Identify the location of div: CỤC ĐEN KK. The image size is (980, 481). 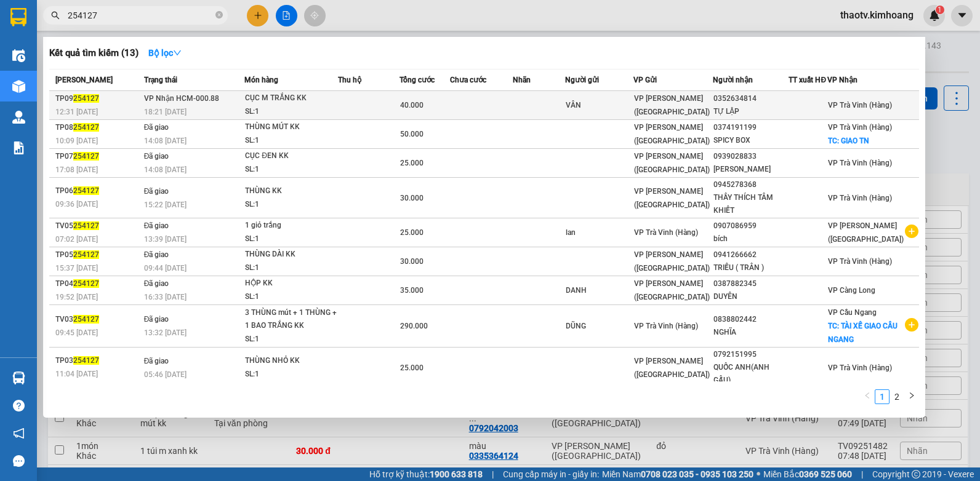
(292, 156).